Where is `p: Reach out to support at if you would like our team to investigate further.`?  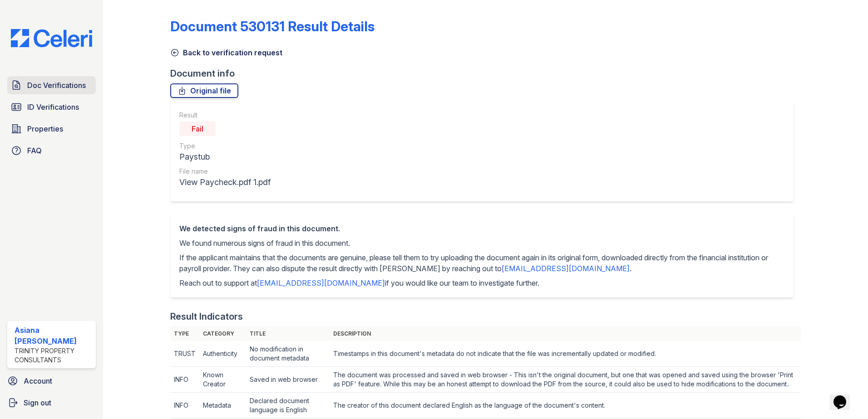
p: Reach out to support at if you would like our team to investigate further. is located at coordinates (481, 283).